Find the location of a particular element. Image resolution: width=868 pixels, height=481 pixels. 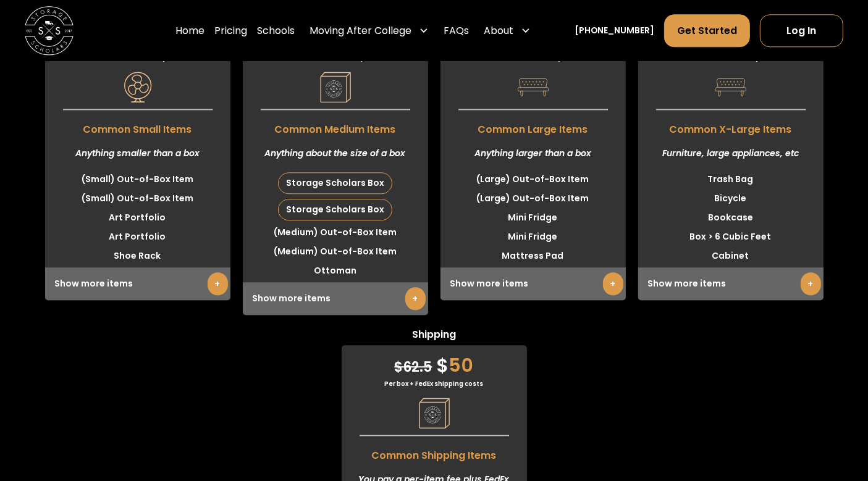

li: Box > 6 Cubic Feet is located at coordinates (731, 236).